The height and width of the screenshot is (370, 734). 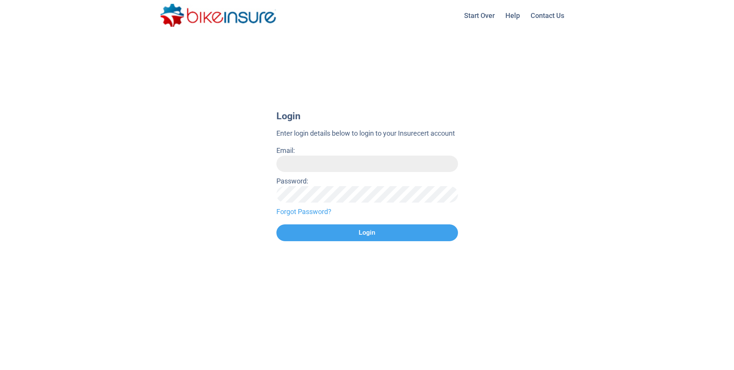 What do you see at coordinates (218, 15) in the screenshot?
I see `img: bikeinsure logo` at bounding box center [218, 15].